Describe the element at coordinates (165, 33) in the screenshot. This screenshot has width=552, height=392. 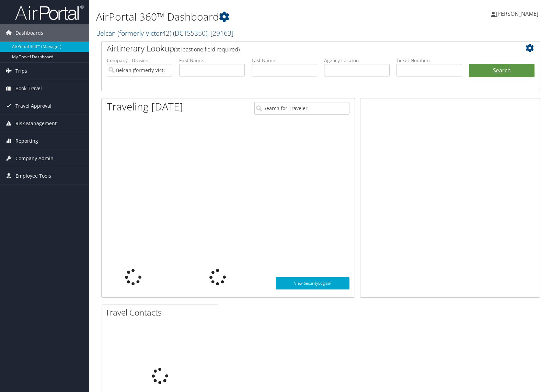
I see `a: Belcan (formerly Victor42)` at that location.